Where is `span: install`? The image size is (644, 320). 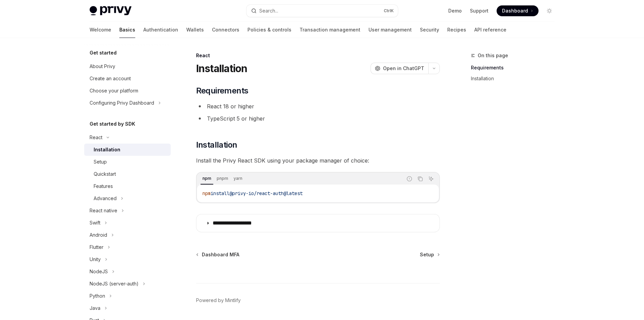
span: install is located at coordinates (220, 193).